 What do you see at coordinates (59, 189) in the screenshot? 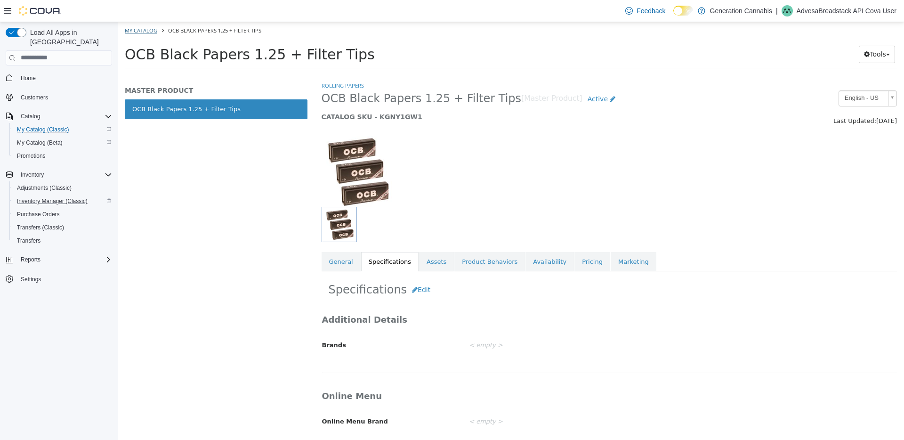
I see `nav: Complex example` at bounding box center [59, 189].